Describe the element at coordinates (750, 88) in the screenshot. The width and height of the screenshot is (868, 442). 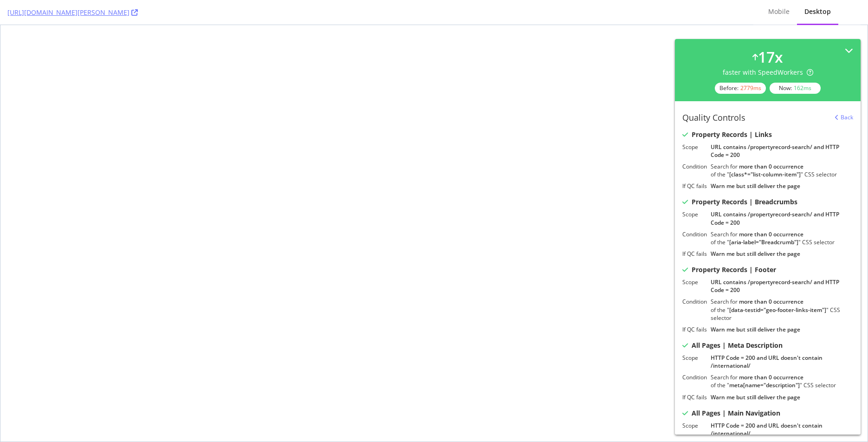
I see `div: 2779 ms` at that location.